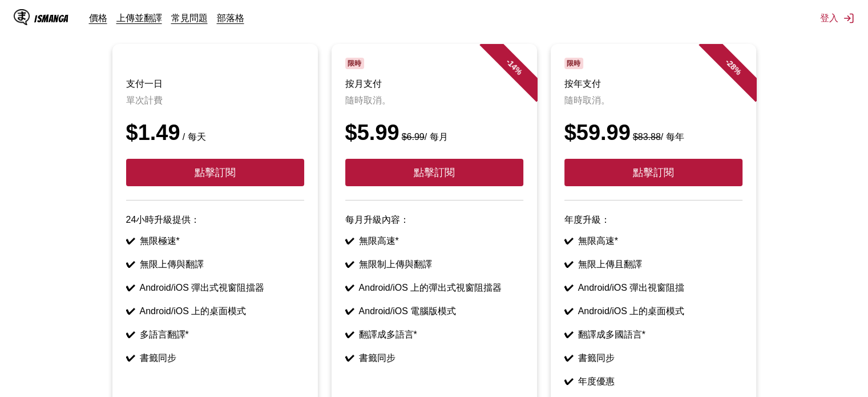 The height and width of the screenshot is (397, 868). I want to click on li: 翻譯成多語言*, so click(435, 334).